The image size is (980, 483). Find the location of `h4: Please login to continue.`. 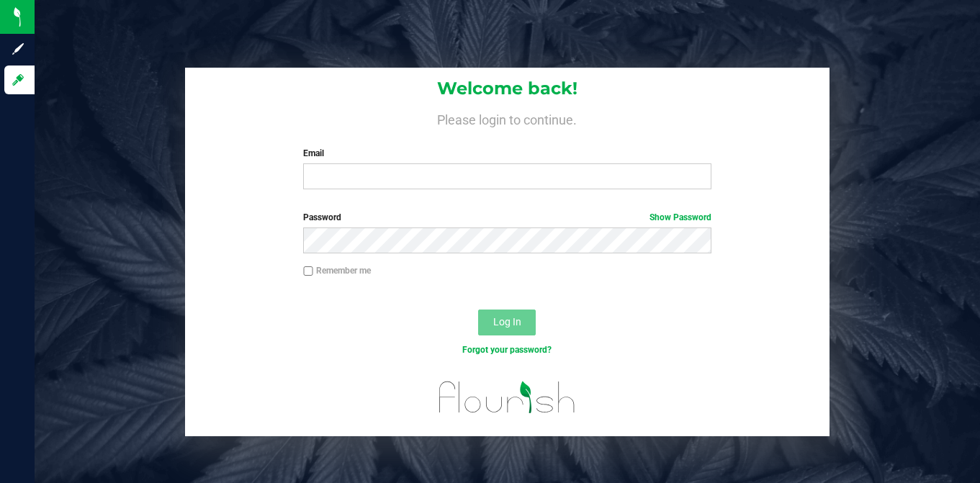

h4: Please login to continue. is located at coordinates (507, 118).